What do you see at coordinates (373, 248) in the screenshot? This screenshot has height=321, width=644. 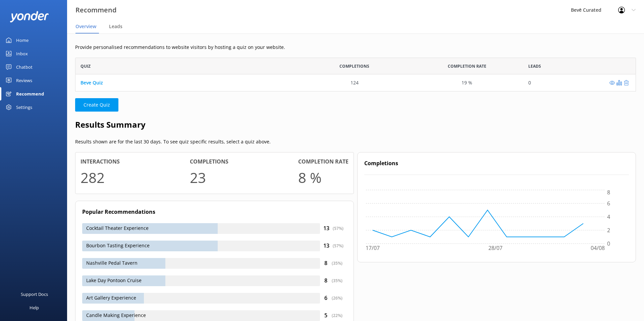 I see `tspan: 17/07` at bounding box center [373, 248].